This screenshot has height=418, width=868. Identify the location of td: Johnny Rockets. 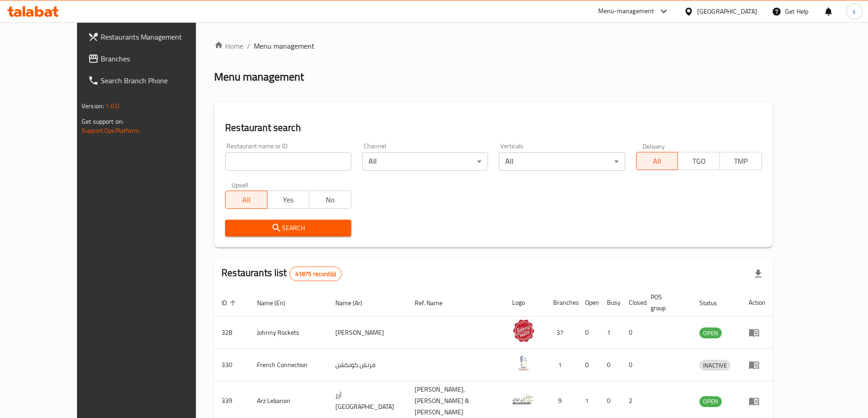
(288, 333).